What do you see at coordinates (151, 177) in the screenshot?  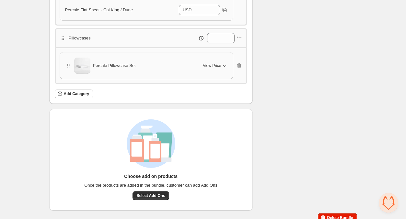 I see `h3: Choose add on products` at bounding box center [151, 177].